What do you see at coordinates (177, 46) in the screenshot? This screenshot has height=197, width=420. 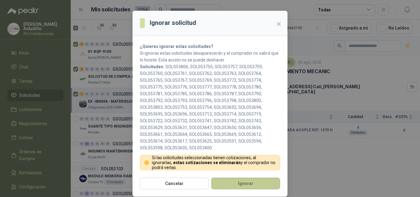 I see `strong: ¿Quieres ignorar estas solicitudes?` at bounding box center [177, 46].